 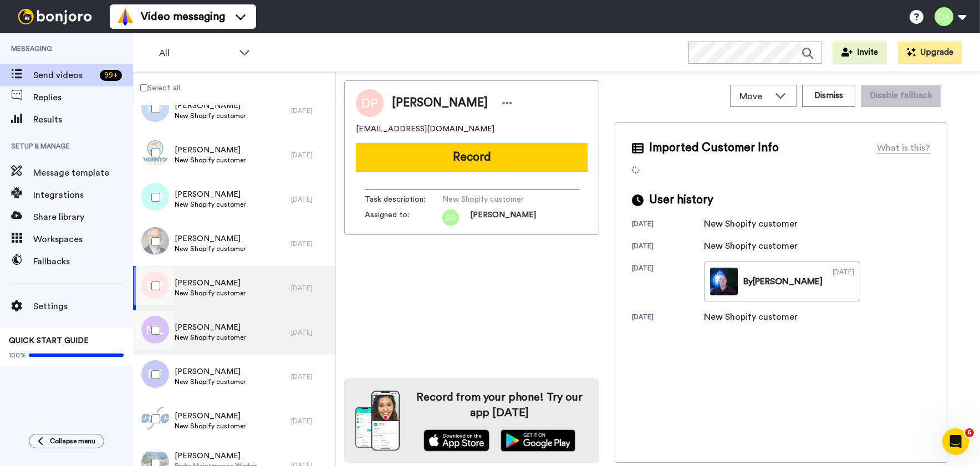 I want to click on img: Image of Denise Price, so click(x=370, y=103).